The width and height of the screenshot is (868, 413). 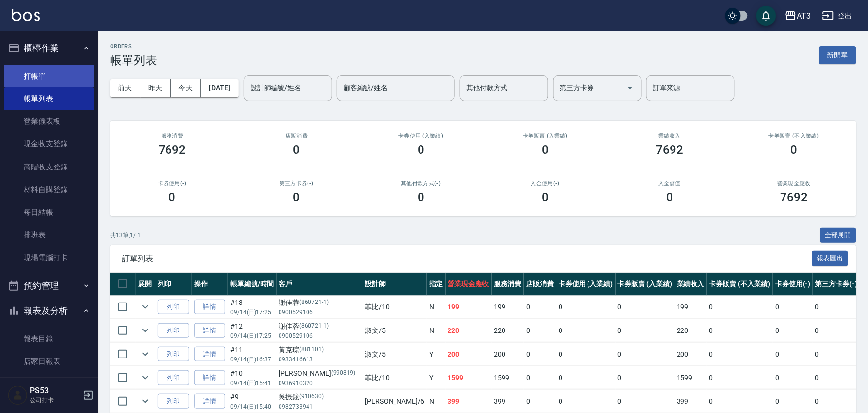 What do you see at coordinates (49, 167) in the screenshot?
I see `a: 高階收支登錄` at bounding box center [49, 167].